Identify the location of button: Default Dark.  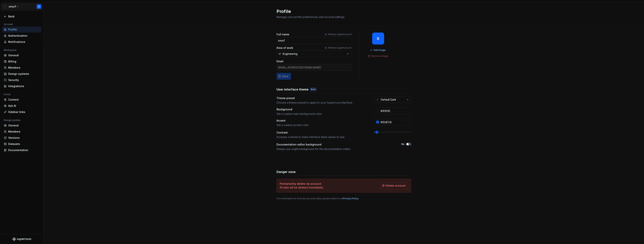
(393, 100).